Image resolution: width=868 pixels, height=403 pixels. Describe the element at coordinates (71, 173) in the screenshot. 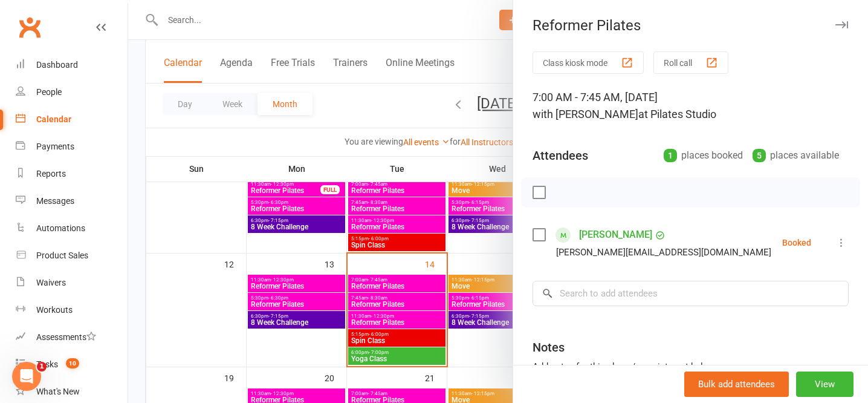

I see `a: Reports` at that location.